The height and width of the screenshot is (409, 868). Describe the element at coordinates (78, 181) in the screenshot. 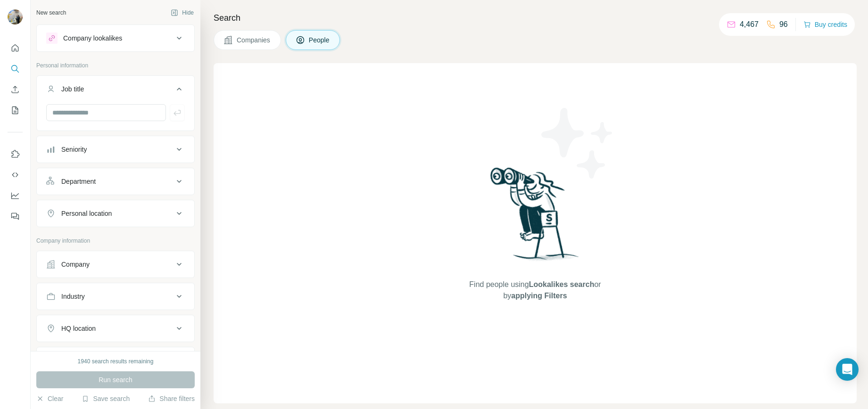

I see `div: Department` at that location.